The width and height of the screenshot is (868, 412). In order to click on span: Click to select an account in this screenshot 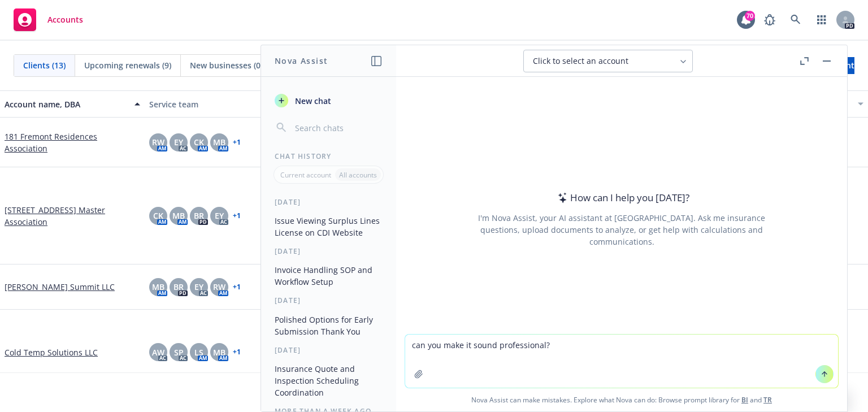, I will do `click(580, 61)`.